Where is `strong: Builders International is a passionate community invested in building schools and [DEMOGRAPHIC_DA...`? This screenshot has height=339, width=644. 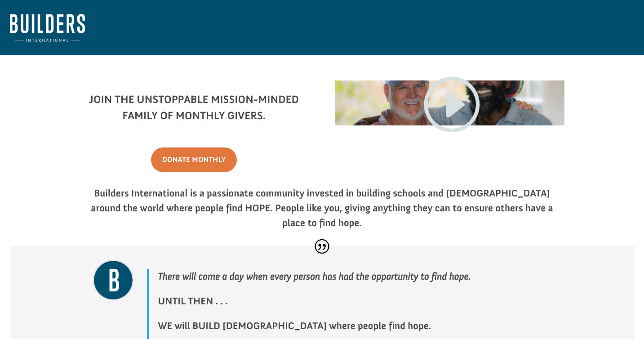 strong: Builders International is a passionate community invested in building schools and [DEMOGRAPHIC_DA... is located at coordinates (321, 208).